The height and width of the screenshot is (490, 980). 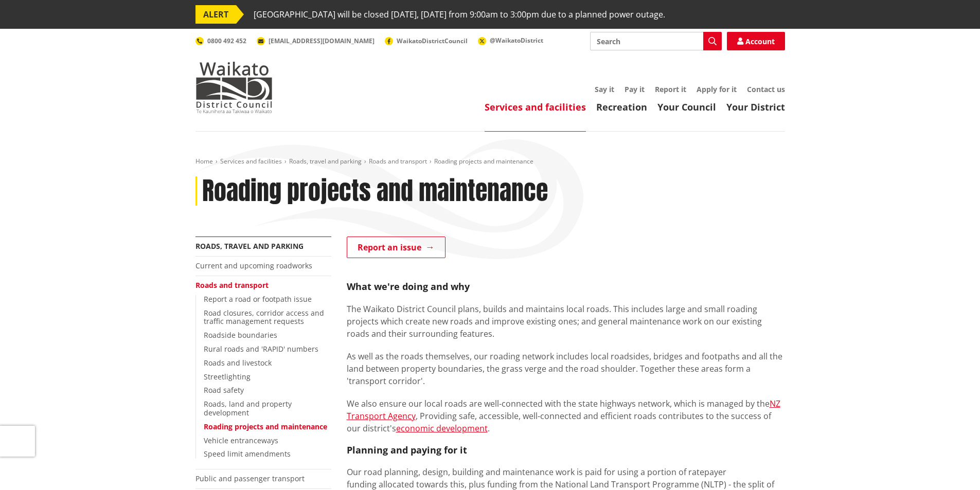 What do you see at coordinates (687, 107) in the screenshot?
I see `a: Your Council` at bounding box center [687, 107].